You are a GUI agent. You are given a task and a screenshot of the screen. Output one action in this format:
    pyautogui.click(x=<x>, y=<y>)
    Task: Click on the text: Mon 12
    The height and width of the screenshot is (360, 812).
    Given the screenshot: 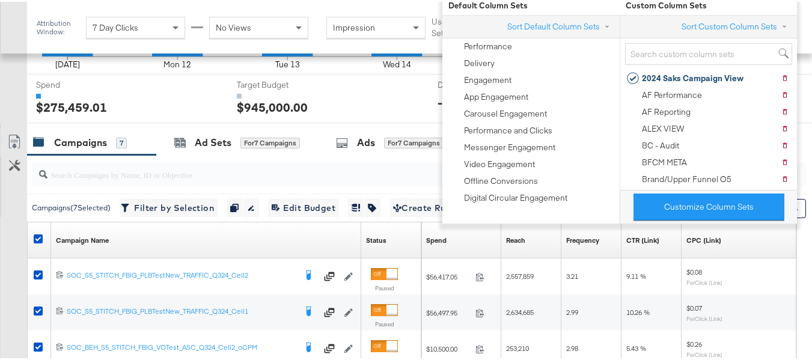 What is the action you would take?
    pyautogui.click(x=177, y=62)
    